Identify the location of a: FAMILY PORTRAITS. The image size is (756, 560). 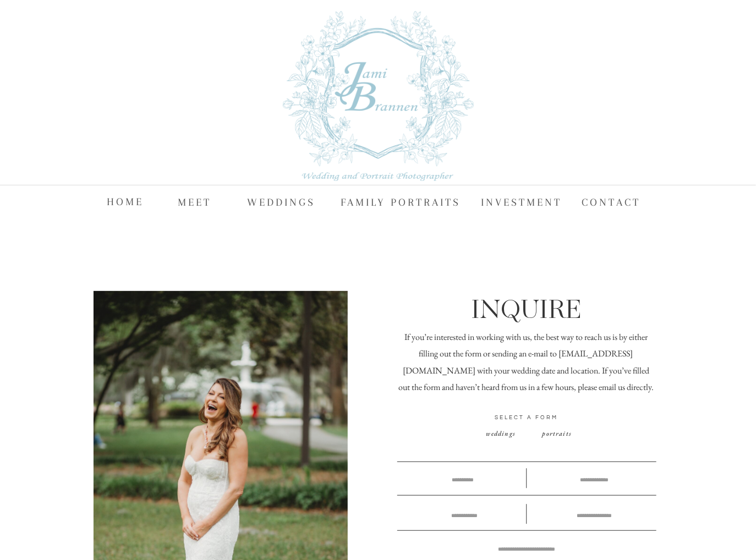
(402, 201).